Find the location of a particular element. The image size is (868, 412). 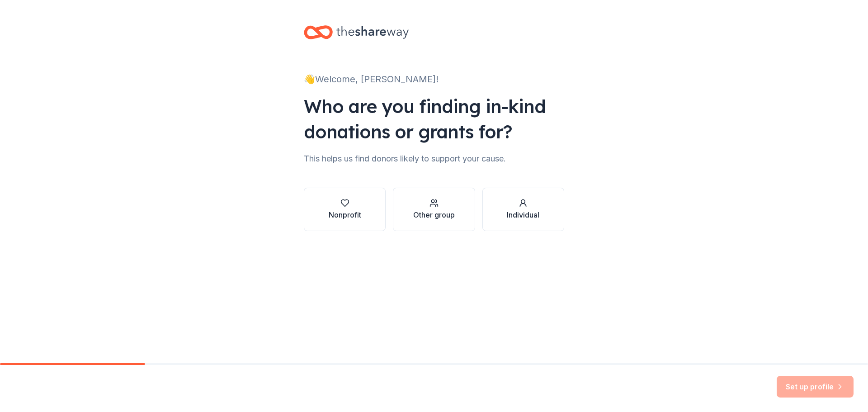

button: Other group is located at coordinates (433, 209).